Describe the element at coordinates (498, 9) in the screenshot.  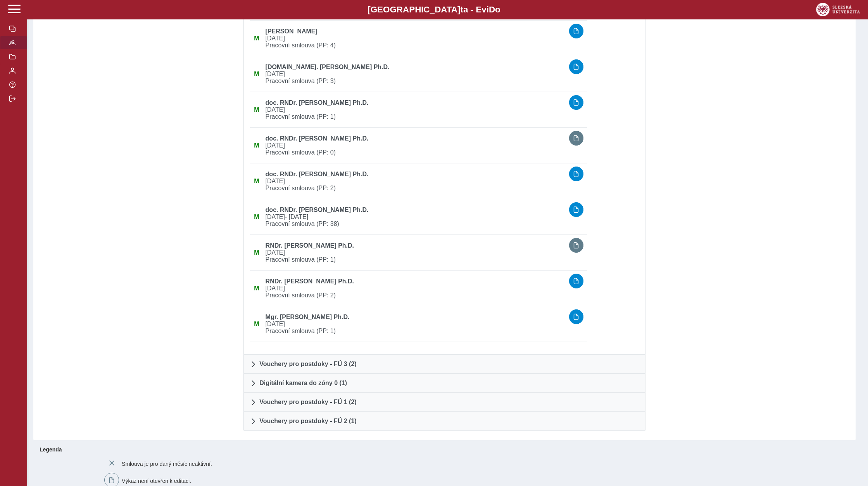
I see `span: o` at that location.